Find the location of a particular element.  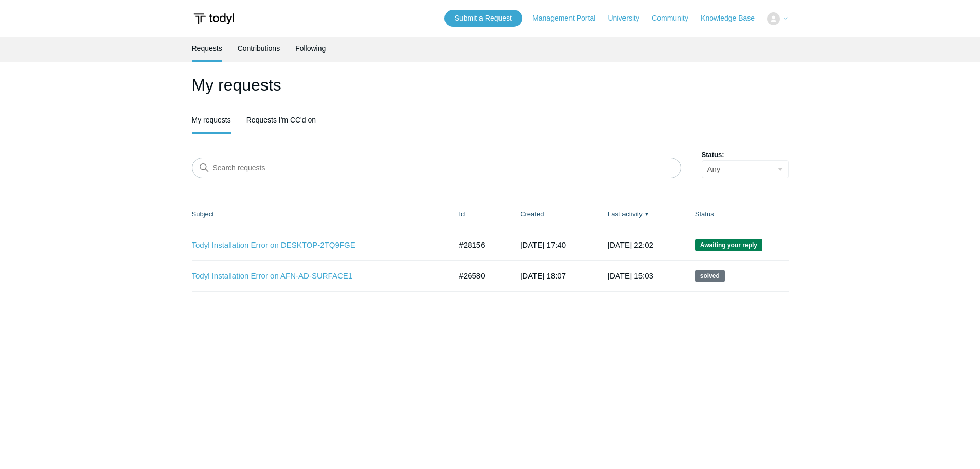

a: Requests is located at coordinates (206, 48).